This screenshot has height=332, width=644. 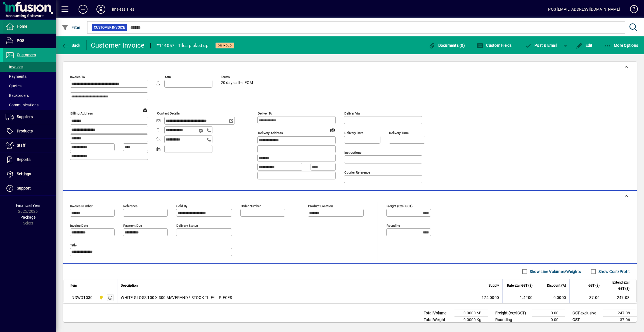 I want to click on a: Knowledge Base, so click(x=631, y=10).